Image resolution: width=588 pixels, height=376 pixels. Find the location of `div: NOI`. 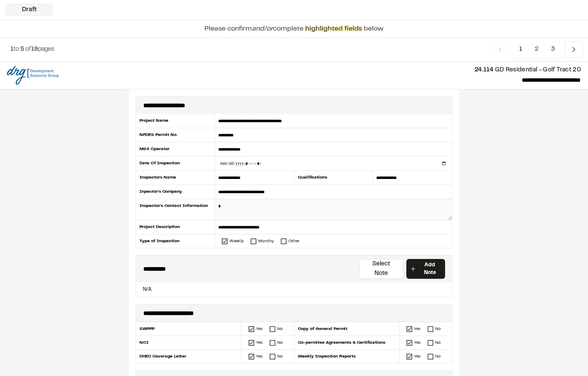

div: NOI is located at coordinates (188, 343).